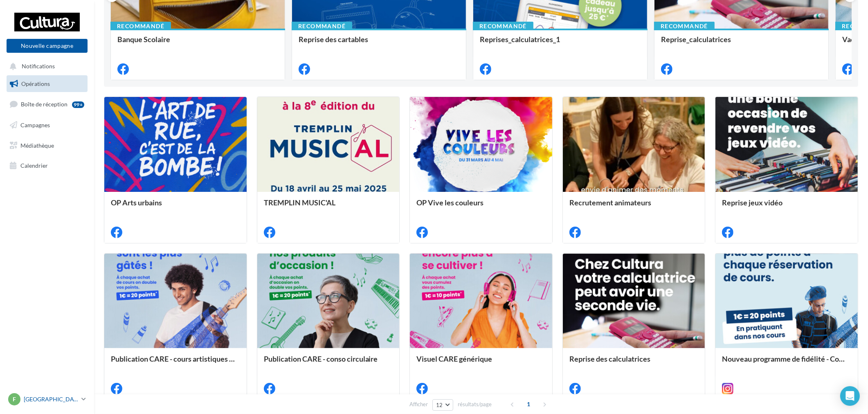  I want to click on a: Calendrier, so click(47, 166).